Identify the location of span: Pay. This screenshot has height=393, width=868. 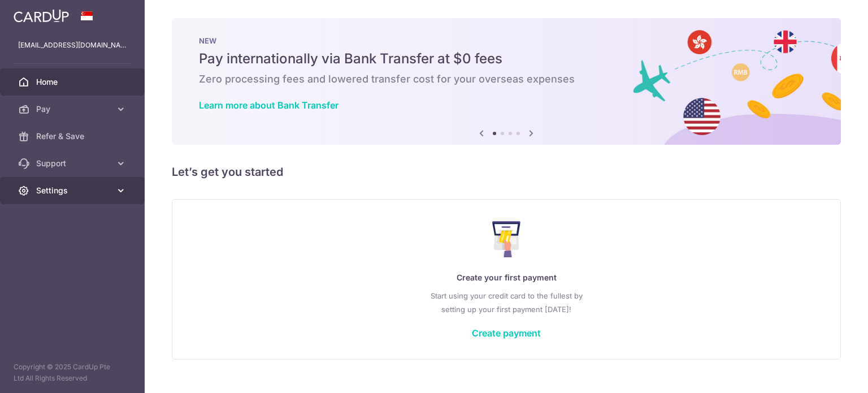
(74, 109).